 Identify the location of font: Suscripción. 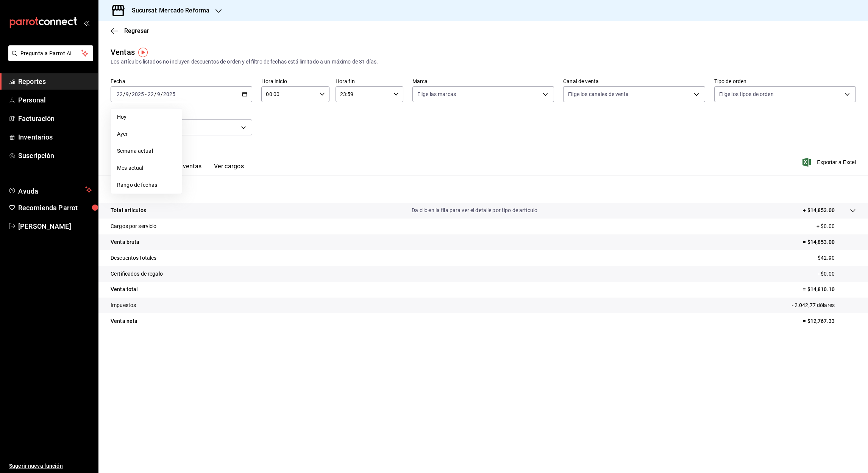
(36, 156).